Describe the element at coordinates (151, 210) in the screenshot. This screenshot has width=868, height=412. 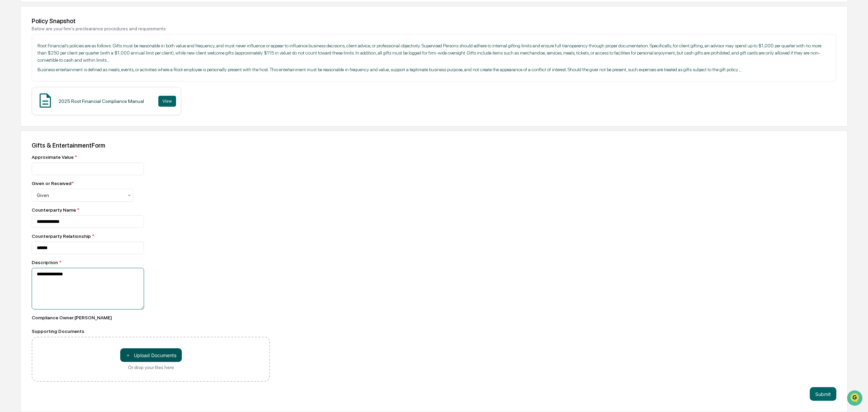
I see `div: Counterparty Name` at that location.